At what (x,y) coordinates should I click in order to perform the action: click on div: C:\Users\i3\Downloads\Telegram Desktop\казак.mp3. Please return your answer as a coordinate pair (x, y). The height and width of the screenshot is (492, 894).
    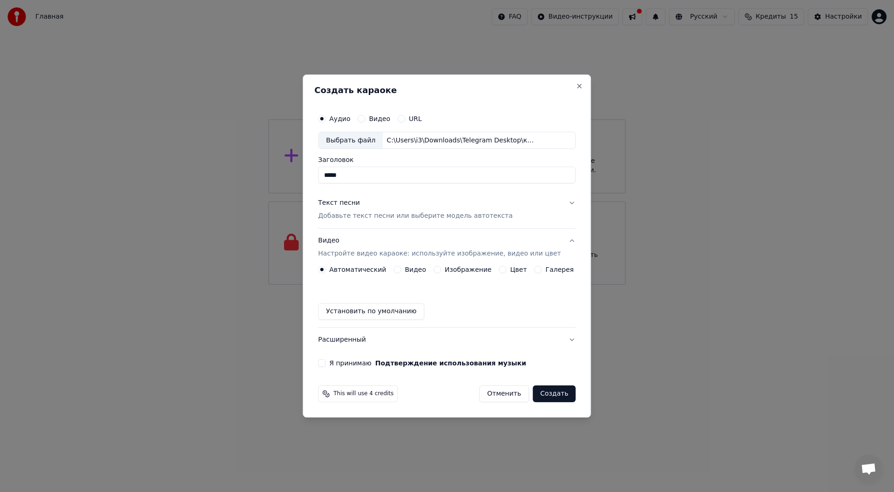
    Looking at the image, I should click on (462, 141).